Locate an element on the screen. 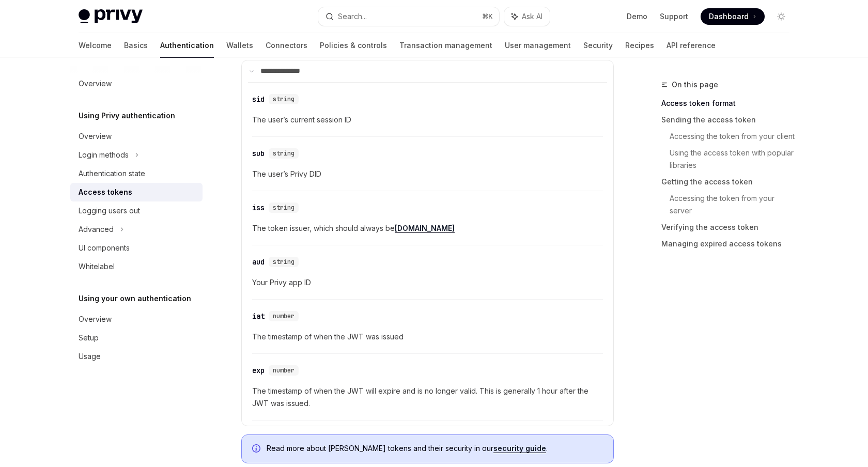 The width and height of the screenshot is (868, 467). a: Accessing the token from your server is located at coordinates (733, 205).